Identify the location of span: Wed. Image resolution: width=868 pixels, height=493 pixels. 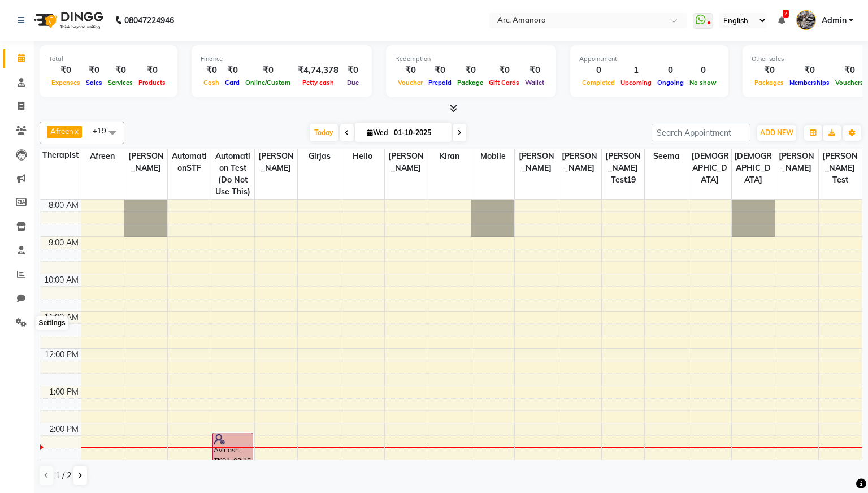
(377, 132).